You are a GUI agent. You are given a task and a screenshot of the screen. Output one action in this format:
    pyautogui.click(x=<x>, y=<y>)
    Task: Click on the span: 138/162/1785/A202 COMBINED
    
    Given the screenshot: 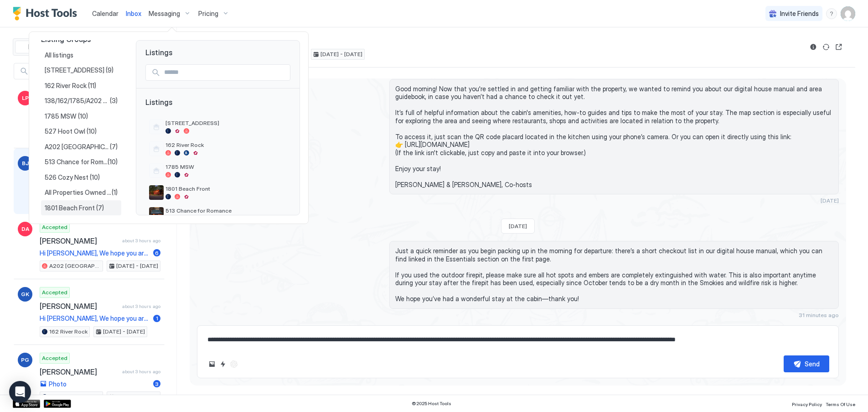 What is the action you would take?
    pyautogui.click(x=77, y=101)
    